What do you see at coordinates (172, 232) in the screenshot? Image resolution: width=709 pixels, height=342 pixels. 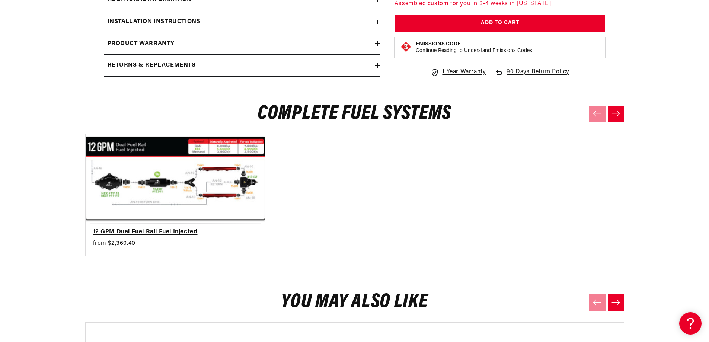 I see `a: 12 GPM Dual Fuel Rail Fuel Injected` at bounding box center [172, 232].